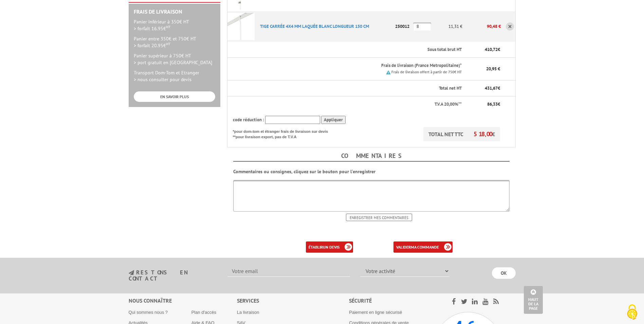  Describe the element at coordinates (632, 313) in the screenshot. I see `button: Cookies (fenêtre modale)` at that location.